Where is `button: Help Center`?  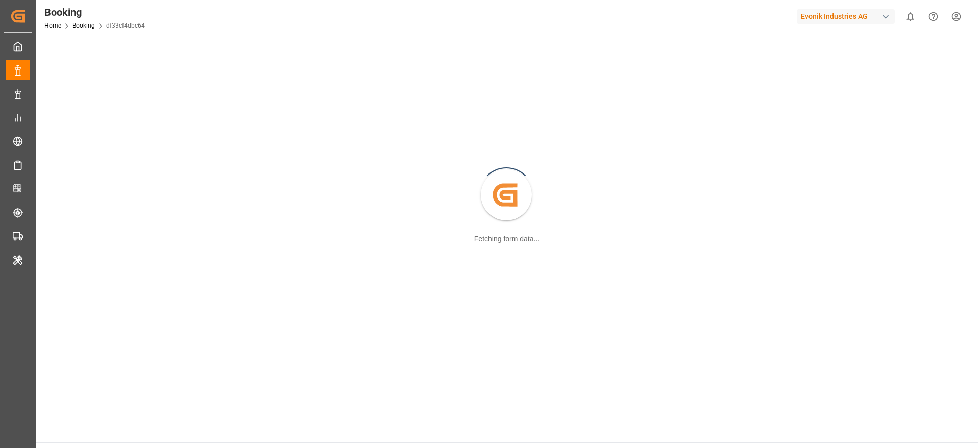 button: Help Center is located at coordinates (933, 16).